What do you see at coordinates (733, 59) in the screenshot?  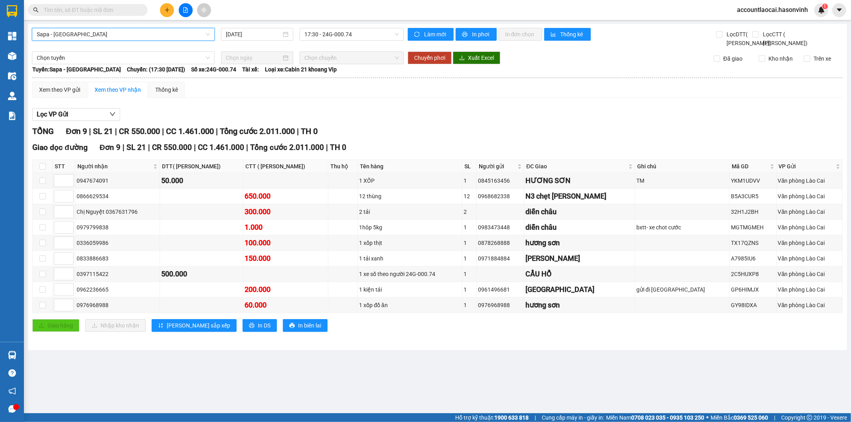 I see `span: Đã giao` at bounding box center [733, 59].